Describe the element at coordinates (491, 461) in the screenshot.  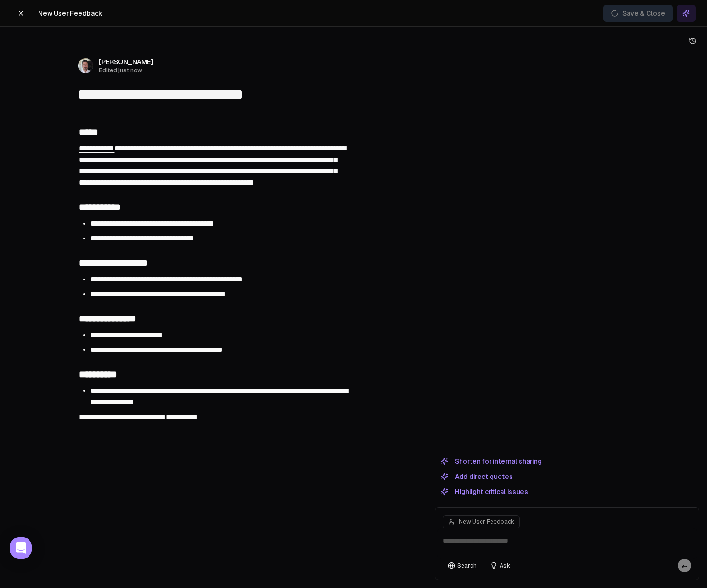
I see `button: Shorten for internal sharing` at that location.